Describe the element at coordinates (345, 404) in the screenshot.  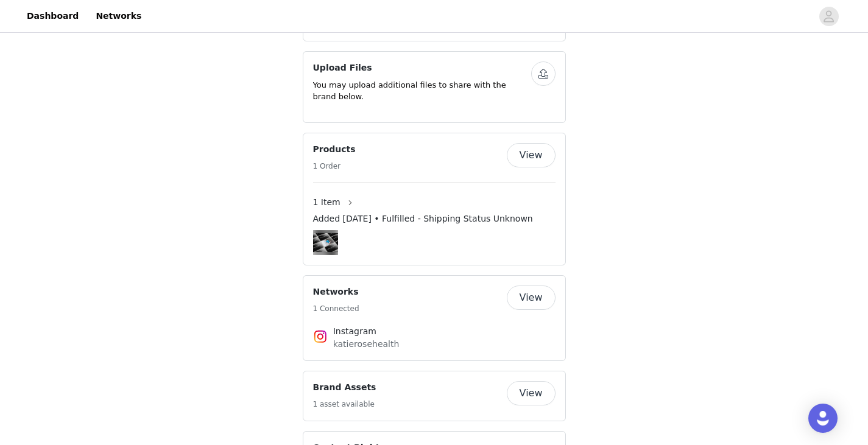
I see `h5: 1 asset available` at that location.